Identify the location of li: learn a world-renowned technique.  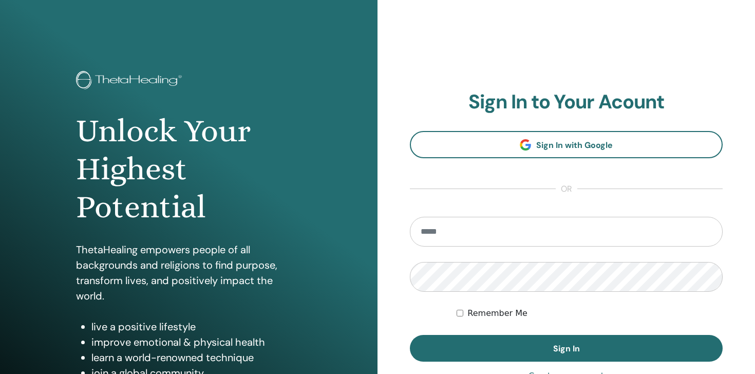
(197, 358).